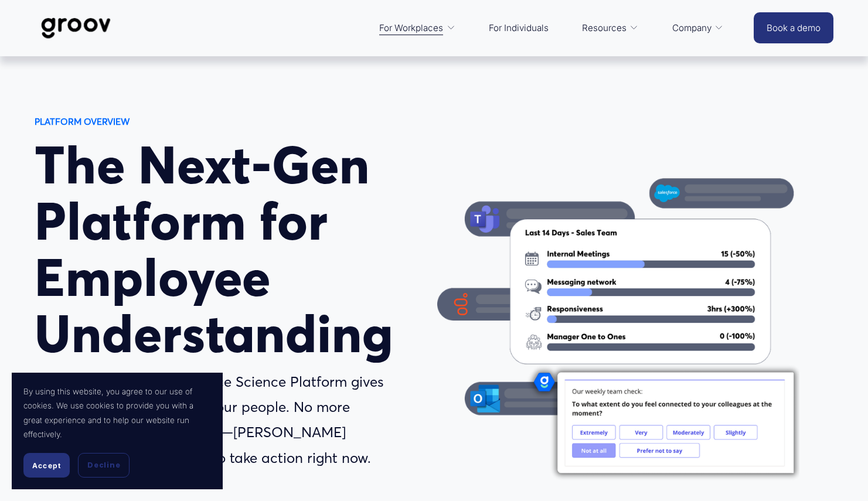  What do you see at coordinates (117, 413) in the screenshot?
I see `p: By using this website, you agree to our use of cookies. We use cookies to provide you with a grea...` at bounding box center [117, 413].